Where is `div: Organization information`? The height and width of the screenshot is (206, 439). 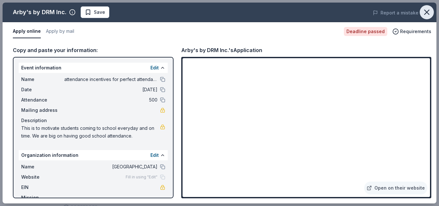 div: Organization information is located at coordinates (93, 155).